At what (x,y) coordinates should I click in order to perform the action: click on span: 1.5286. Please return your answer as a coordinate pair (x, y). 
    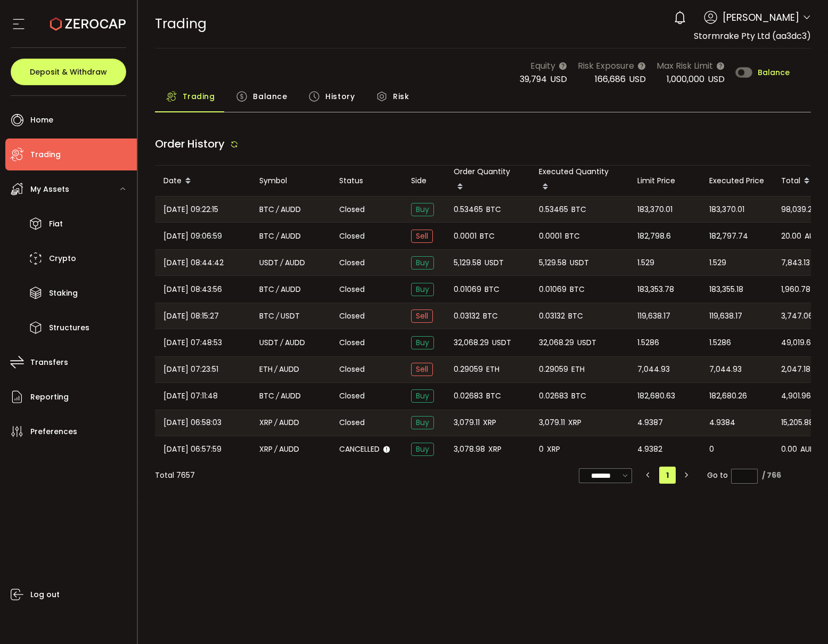
    Looking at the image, I should click on (720, 343).